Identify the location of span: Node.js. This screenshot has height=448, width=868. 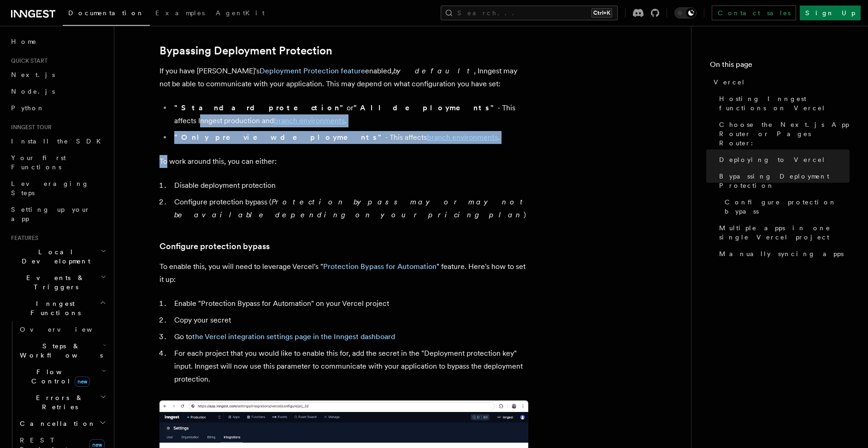
(33, 91).